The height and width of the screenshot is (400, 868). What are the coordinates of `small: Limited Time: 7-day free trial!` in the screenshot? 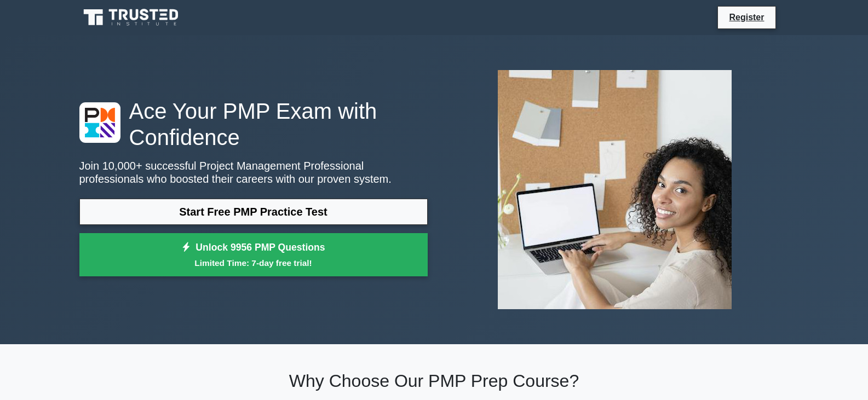 It's located at (254, 262).